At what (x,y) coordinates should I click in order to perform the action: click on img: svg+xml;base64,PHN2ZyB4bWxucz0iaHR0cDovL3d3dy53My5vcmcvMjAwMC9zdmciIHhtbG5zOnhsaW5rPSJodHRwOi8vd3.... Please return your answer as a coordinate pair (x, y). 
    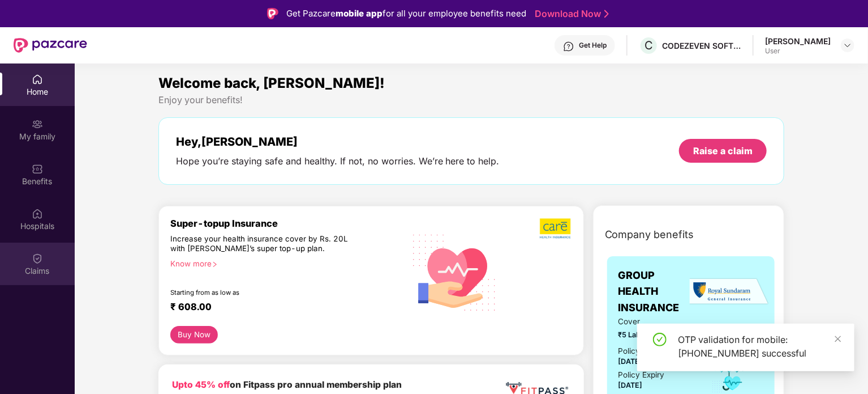
    Looking at the image, I should click on (455, 271).